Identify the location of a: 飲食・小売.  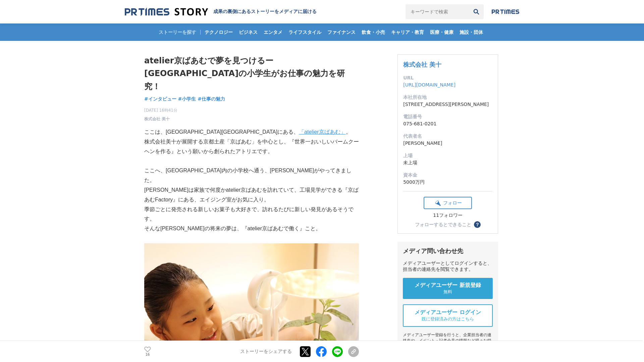
(373, 32).